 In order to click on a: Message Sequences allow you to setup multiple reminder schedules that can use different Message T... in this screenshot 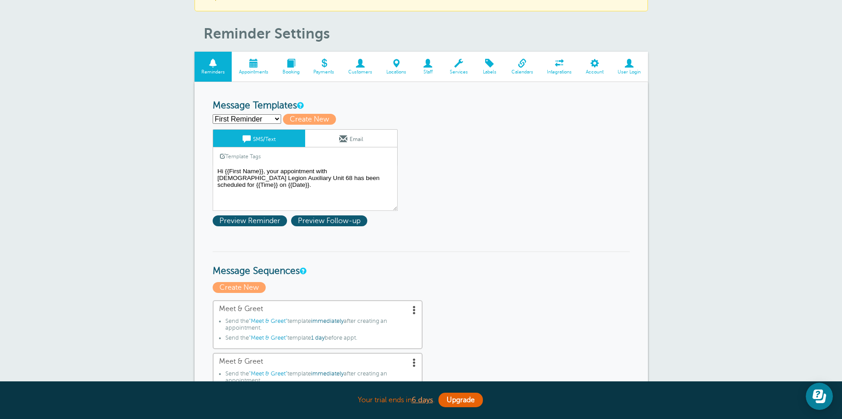, I will do `click(302, 271)`.